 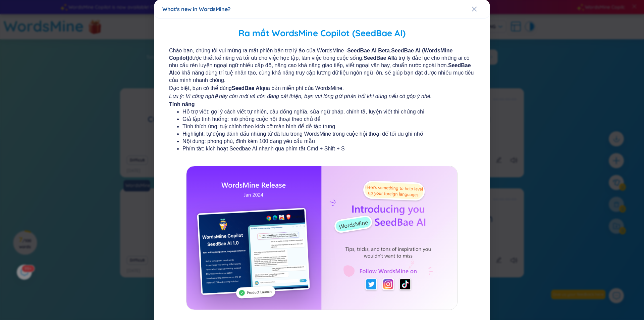 I want to click on li: Highlight: tự động đánh dấu những từ đã lưu trong WordsMine trong cuộc hội thoại để tối ưu ghi nhớ, so click(x=322, y=134).